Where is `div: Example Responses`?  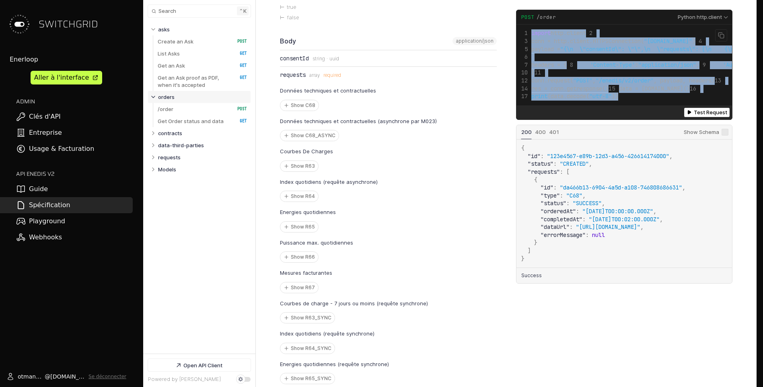 div: Example Responses is located at coordinates (624, 204).